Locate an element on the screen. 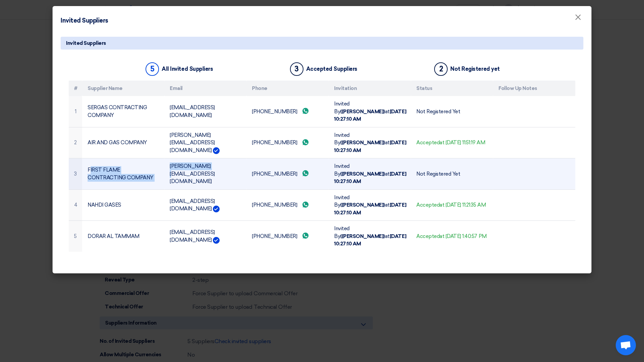 This screenshot has height=362, width=644. td: 5 is located at coordinates (76, 236).